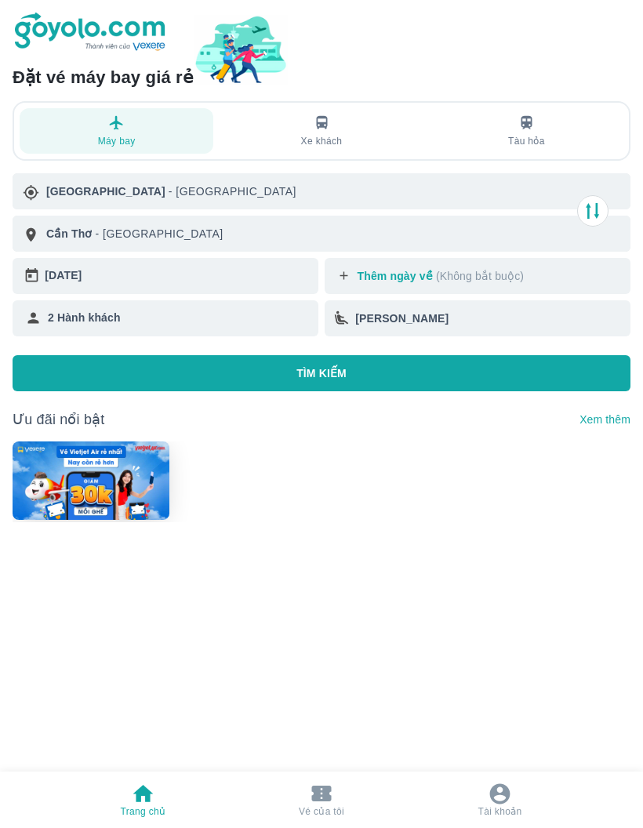 This screenshot has width=643, height=828. What do you see at coordinates (58, 420) in the screenshot?
I see `p: Ưu đãi nổi bật` at bounding box center [58, 420].